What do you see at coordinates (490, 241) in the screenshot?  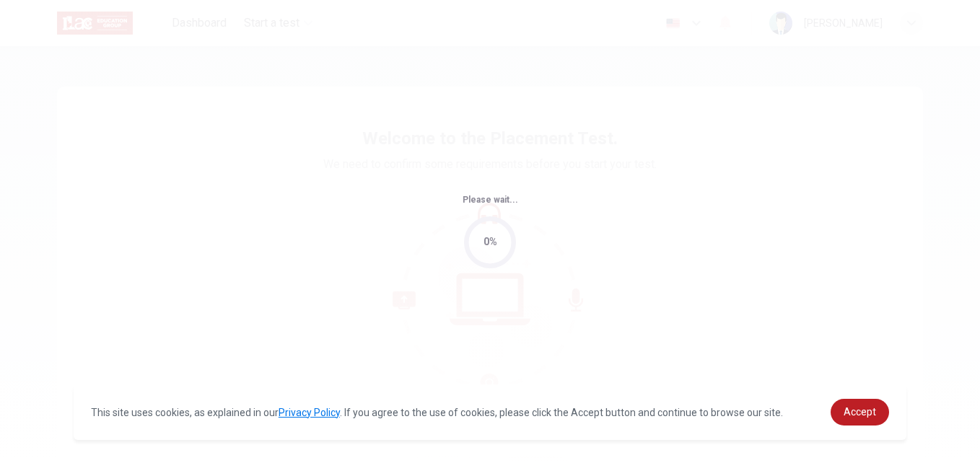 I see `div: 0%` at bounding box center [490, 241].